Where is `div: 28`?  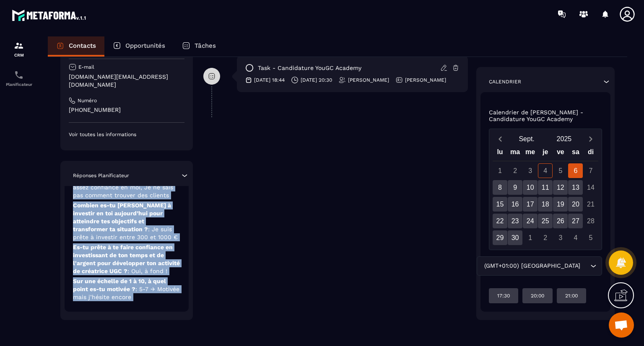 div: 28 is located at coordinates (590, 220).